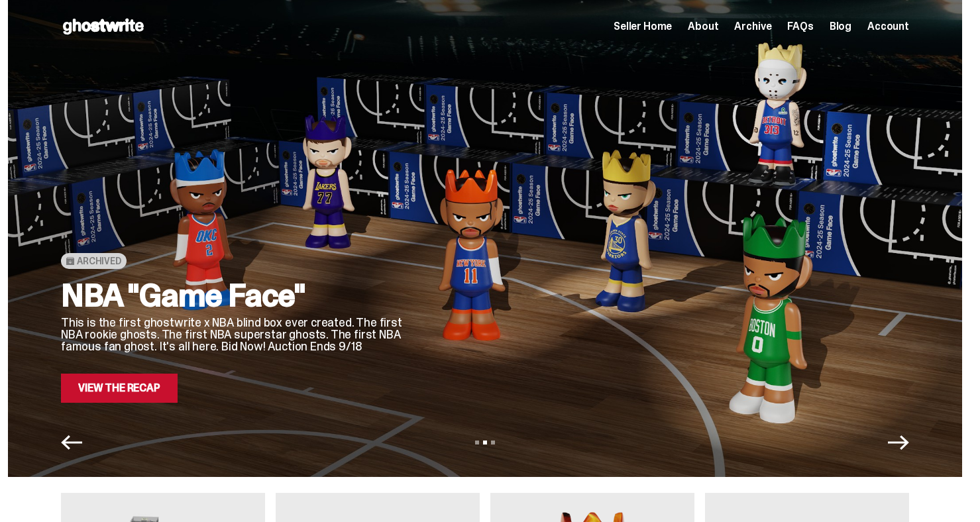 The width and height of the screenshot is (980, 522). I want to click on span: Seller Home, so click(643, 26).